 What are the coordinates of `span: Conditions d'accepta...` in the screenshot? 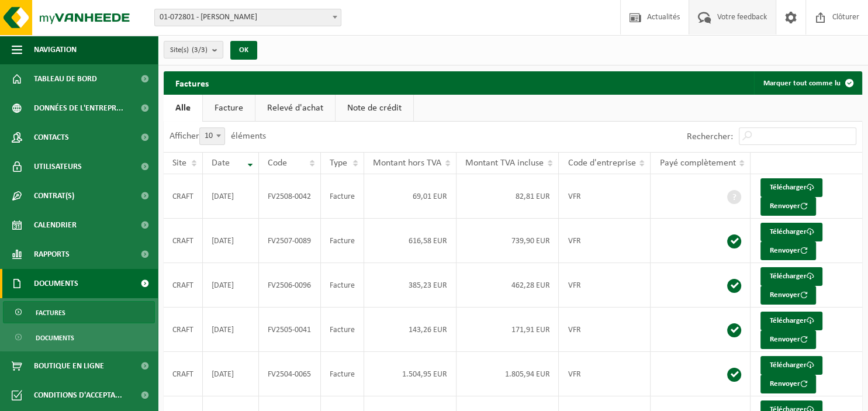 It's located at (77, 396).